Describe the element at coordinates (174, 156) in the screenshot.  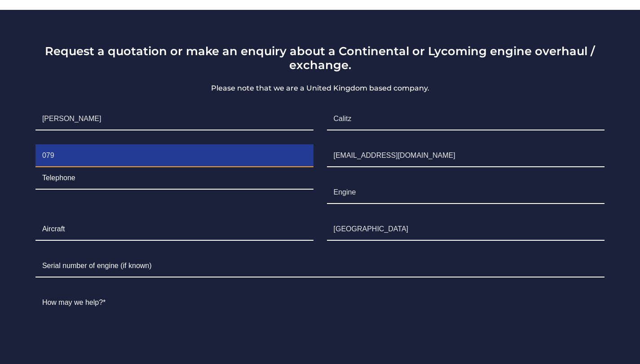
I see `input: +00` at that location.